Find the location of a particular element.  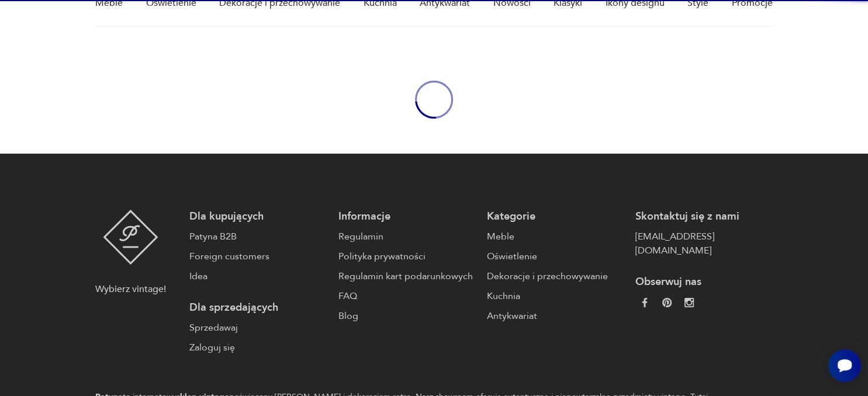

a: Kuchnia is located at coordinates (555, 296).